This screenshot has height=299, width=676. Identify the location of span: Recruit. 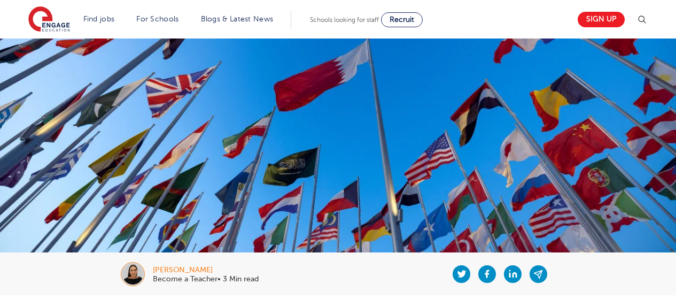
(402, 19).